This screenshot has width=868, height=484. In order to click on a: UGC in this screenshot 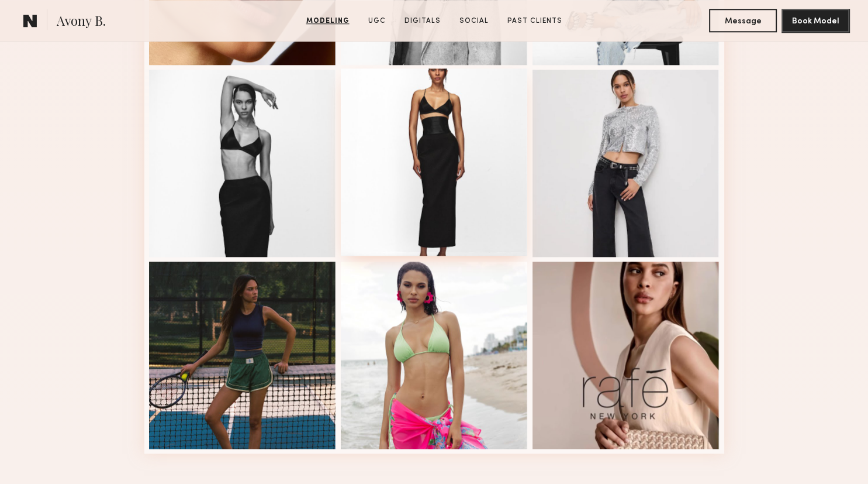, I will do `click(377, 21)`.